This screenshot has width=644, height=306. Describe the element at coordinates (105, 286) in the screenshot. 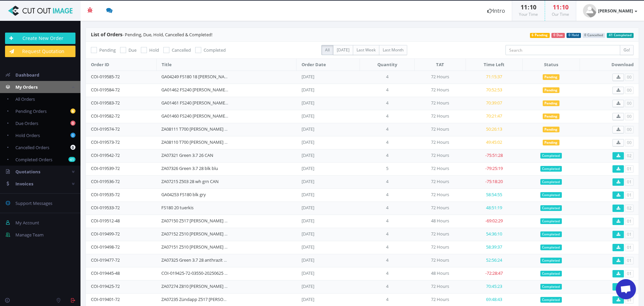

I see `a: COI-019425-72` at that location.